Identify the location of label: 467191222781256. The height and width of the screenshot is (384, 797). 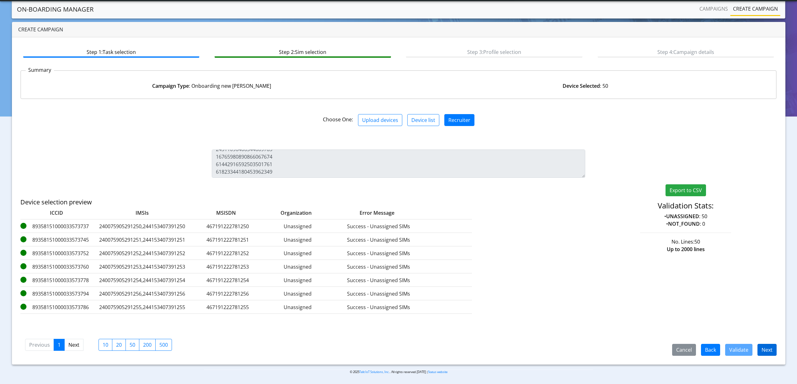
(228, 294).